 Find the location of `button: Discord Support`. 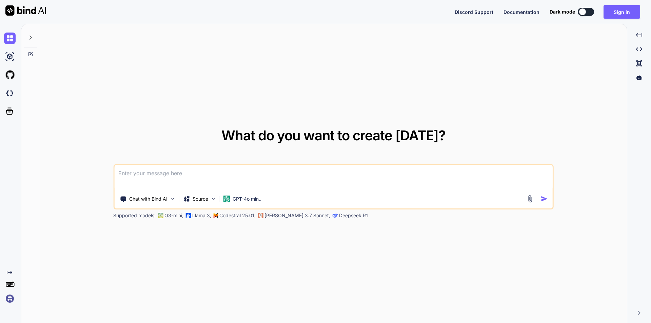

button: Discord Support is located at coordinates (474, 12).